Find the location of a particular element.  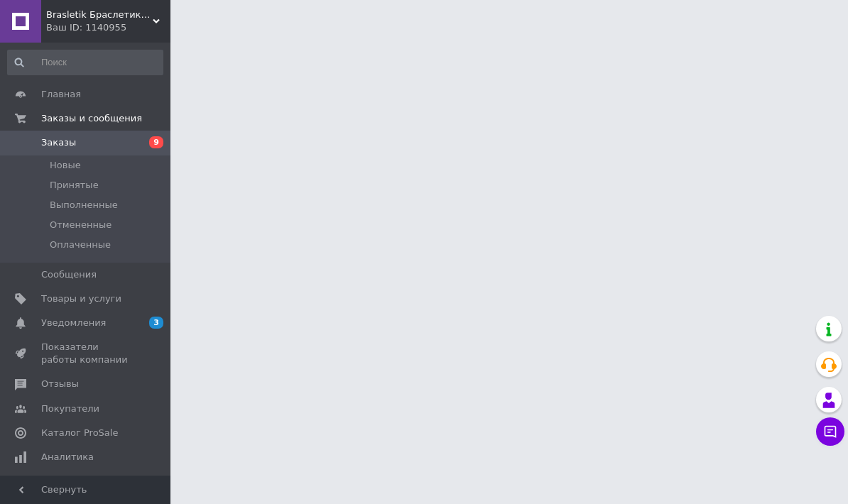

span: Новые is located at coordinates (65, 165).